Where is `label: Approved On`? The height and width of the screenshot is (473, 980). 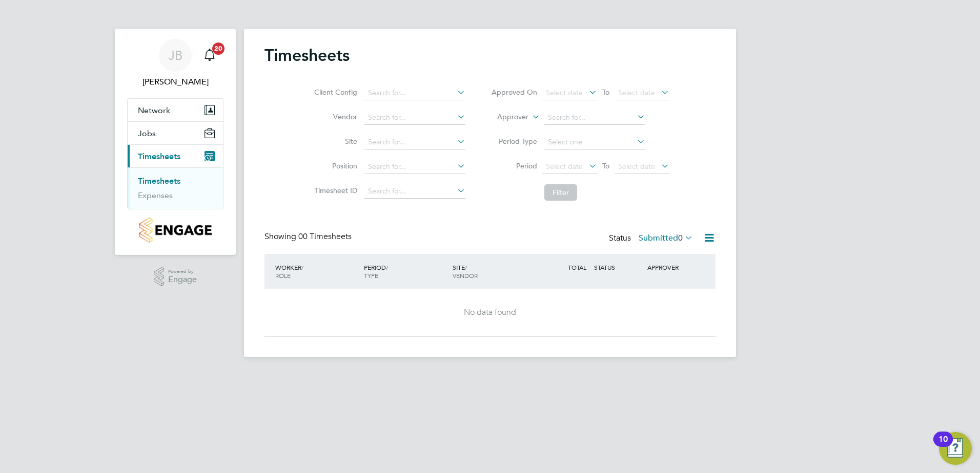
label: Approved On is located at coordinates (514, 93).